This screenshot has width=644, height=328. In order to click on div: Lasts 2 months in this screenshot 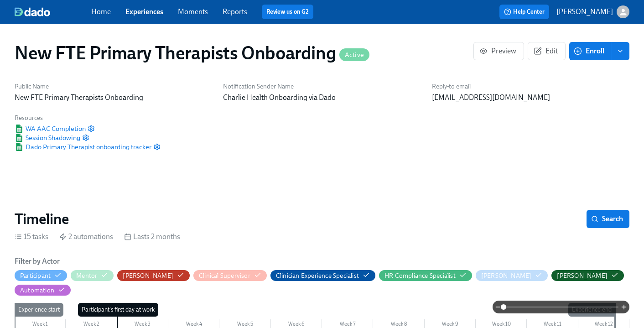, I will do `click(152, 237)`.